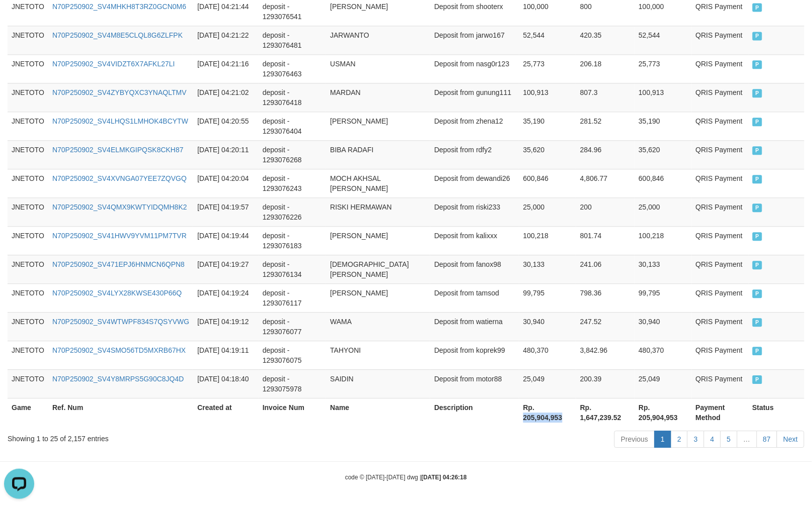 The height and width of the screenshot is (507, 812). Describe the element at coordinates (378, 384) in the screenshot. I see `td: SAIDIN` at that location.